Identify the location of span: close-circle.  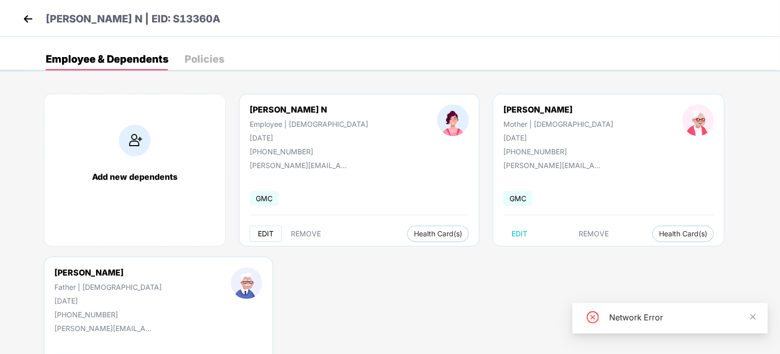
(593, 317).